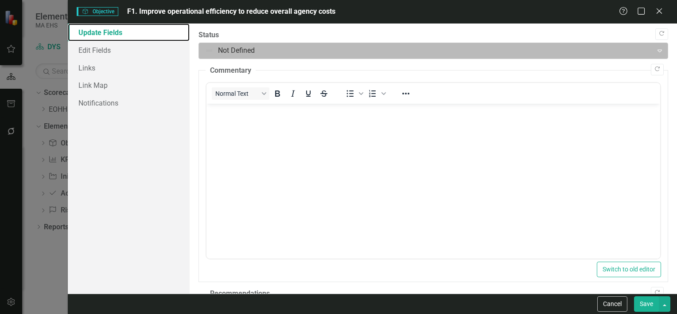 The width and height of the screenshot is (677, 314). Describe the element at coordinates (241, 94) in the screenshot. I see `button: Block Normal Text` at that location.